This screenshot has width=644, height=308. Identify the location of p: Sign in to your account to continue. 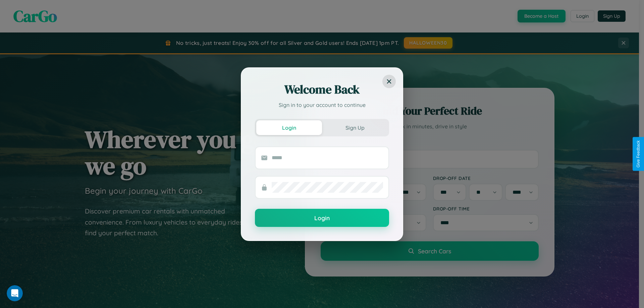
(322, 105).